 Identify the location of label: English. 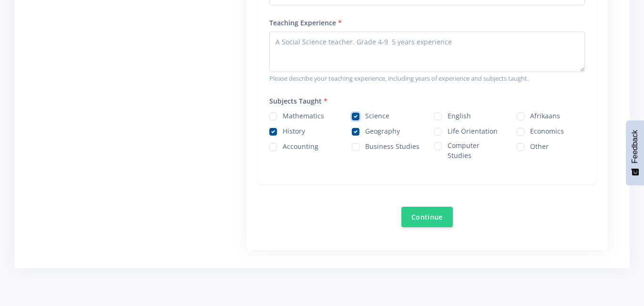
(459, 115).